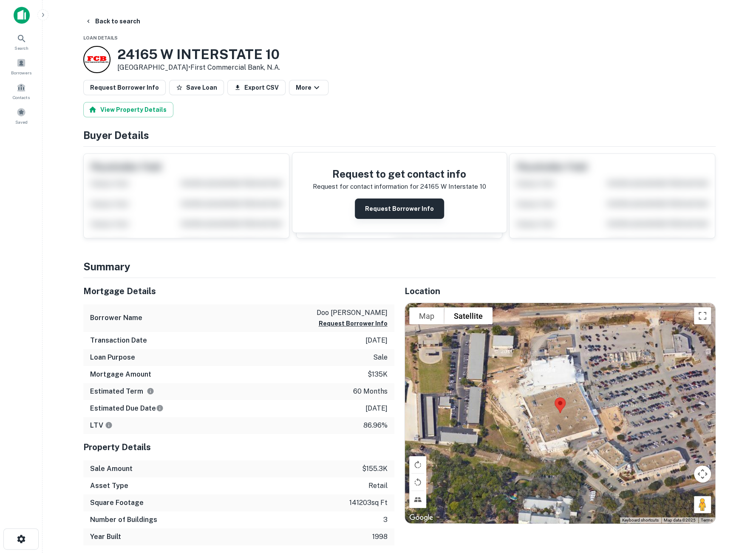  Describe the element at coordinates (150, 391) in the screenshot. I see `svg: Term is based on a standard schedule for this type of loan.` at that location.